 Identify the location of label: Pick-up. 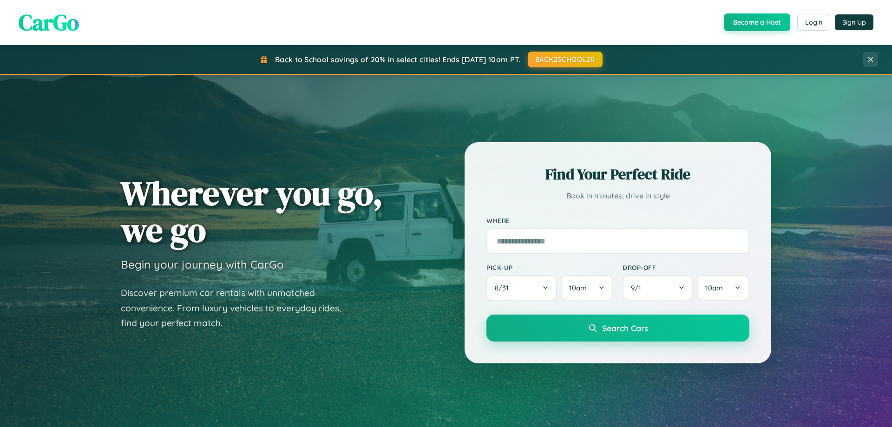
(549, 267).